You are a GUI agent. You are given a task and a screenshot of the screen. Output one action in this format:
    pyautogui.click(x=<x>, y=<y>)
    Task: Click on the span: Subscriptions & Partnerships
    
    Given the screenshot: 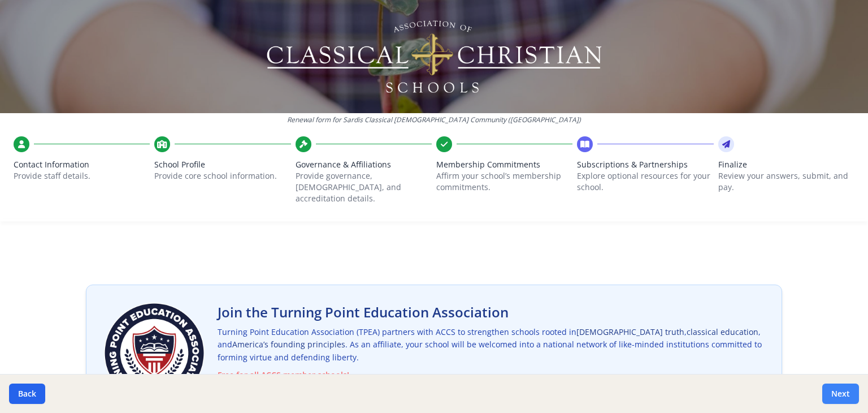 What is the action you would take?
    pyautogui.click(x=645, y=165)
    